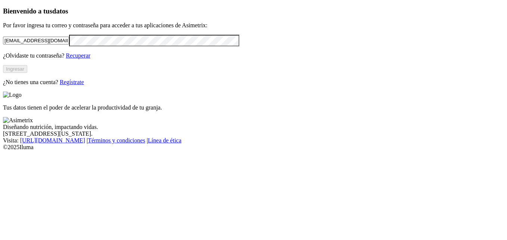 This screenshot has height=240, width=507. What do you see at coordinates (254, 140) in the screenshot?
I see `div: Visita : | |` at bounding box center [254, 140].